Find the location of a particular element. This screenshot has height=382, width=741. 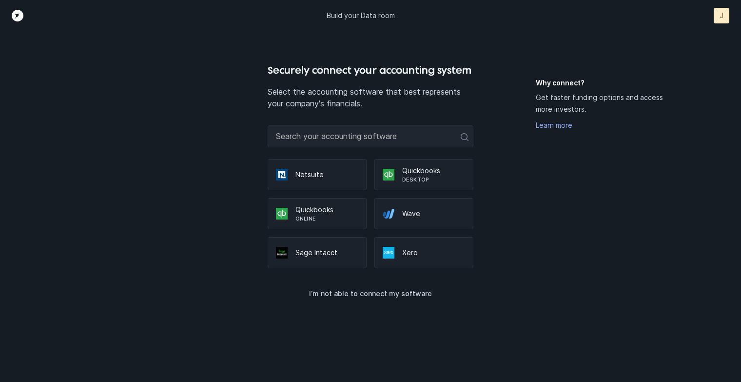

p: Netsuite is located at coordinates (327, 174).